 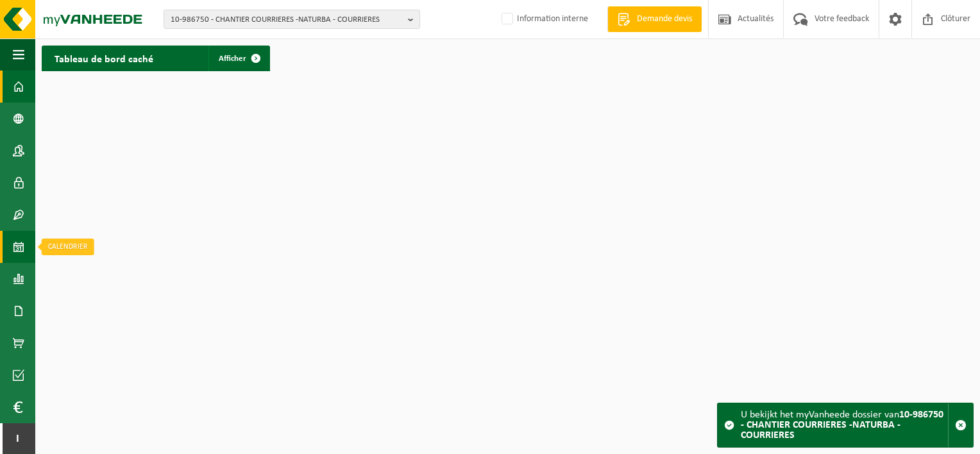 What do you see at coordinates (239, 58) in the screenshot?
I see `a: Afficher` at bounding box center [239, 58].